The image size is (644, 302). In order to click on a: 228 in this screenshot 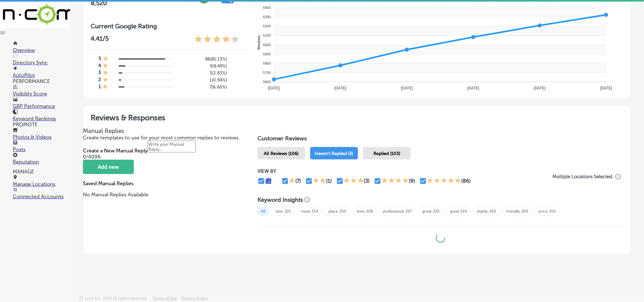, I will do `click(369, 211)`.